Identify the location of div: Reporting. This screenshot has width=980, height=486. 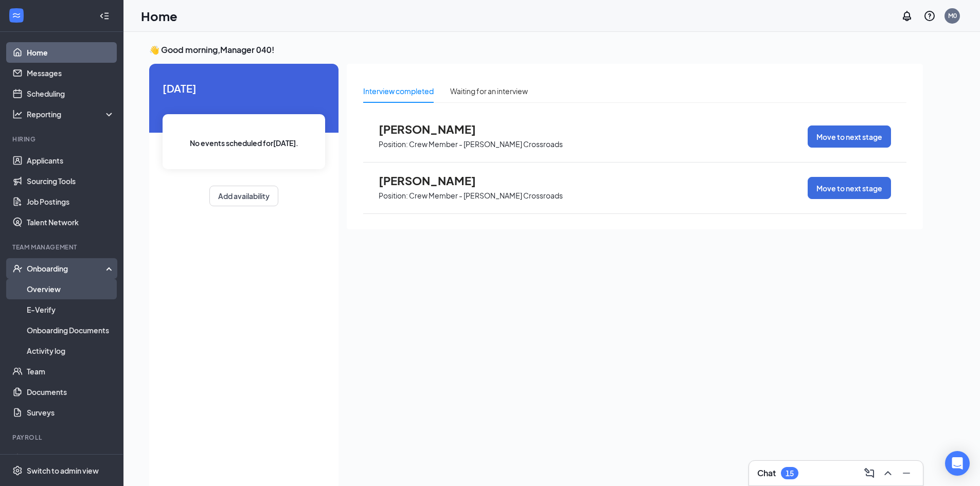
(71, 114).